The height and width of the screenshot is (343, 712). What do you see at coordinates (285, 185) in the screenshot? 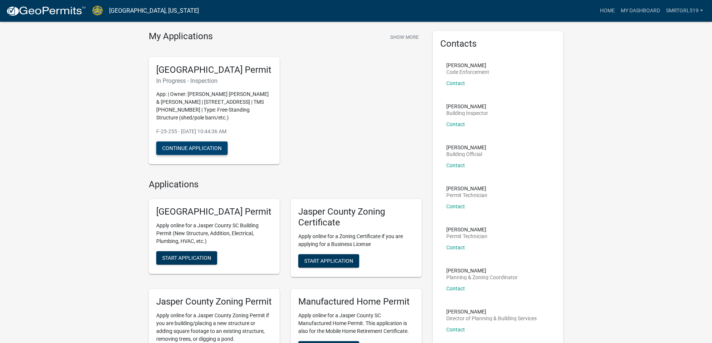
I see `h4: Applications` at bounding box center [285, 185].